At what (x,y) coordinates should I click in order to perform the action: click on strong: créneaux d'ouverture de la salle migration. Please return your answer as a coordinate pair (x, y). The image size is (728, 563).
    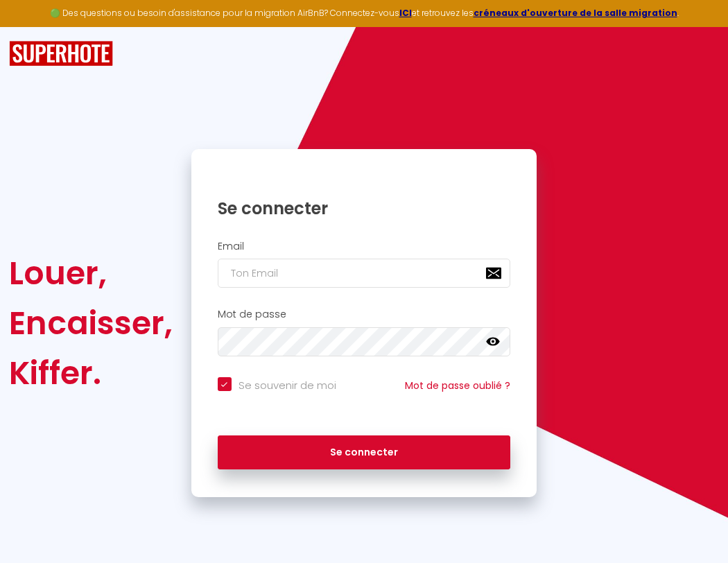
    Looking at the image, I should click on (575, 12).